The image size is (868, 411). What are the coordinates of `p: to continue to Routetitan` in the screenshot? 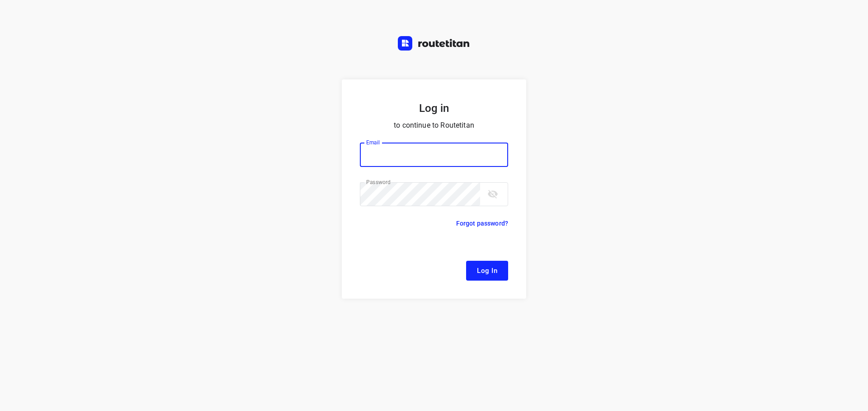 It's located at (434, 125).